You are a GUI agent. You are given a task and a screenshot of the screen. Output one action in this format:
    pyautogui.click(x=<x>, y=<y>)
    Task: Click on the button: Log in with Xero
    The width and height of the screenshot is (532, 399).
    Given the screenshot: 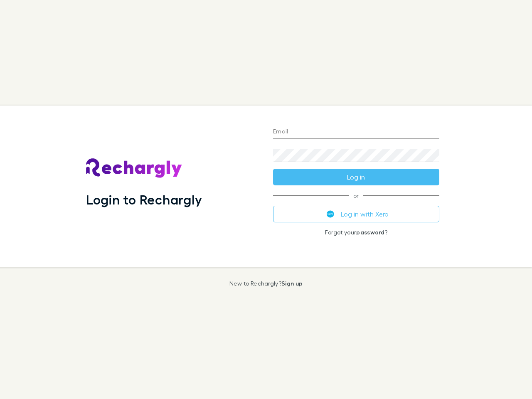 What is the action you would take?
    pyautogui.click(x=356, y=214)
    